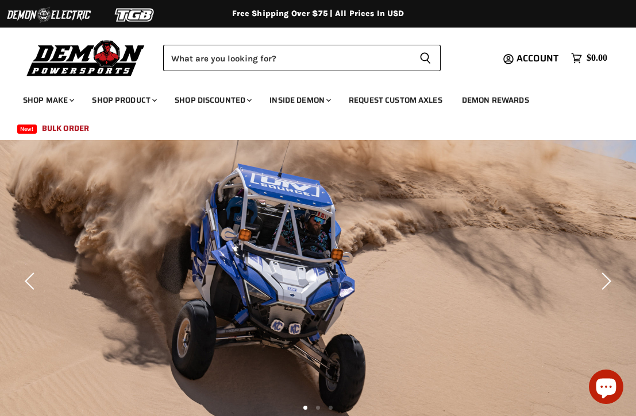 The height and width of the screenshot is (416, 636). I want to click on li: Page dot 3, so click(330, 408).